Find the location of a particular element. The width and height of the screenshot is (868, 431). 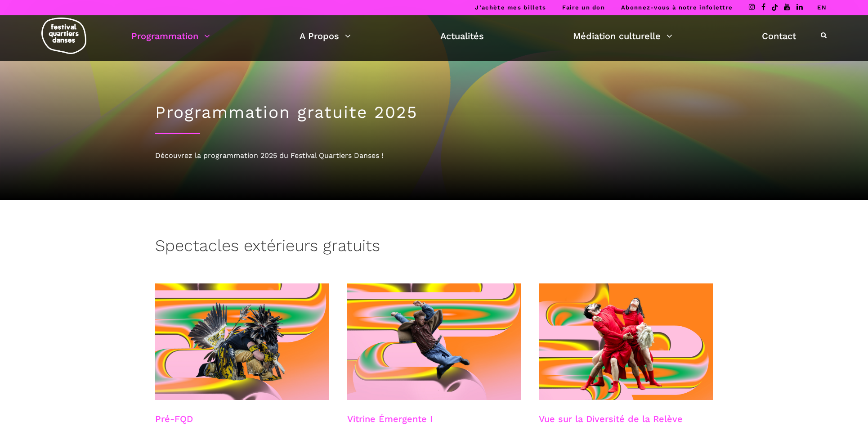

a: Faire un don is located at coordinates (583, 8).